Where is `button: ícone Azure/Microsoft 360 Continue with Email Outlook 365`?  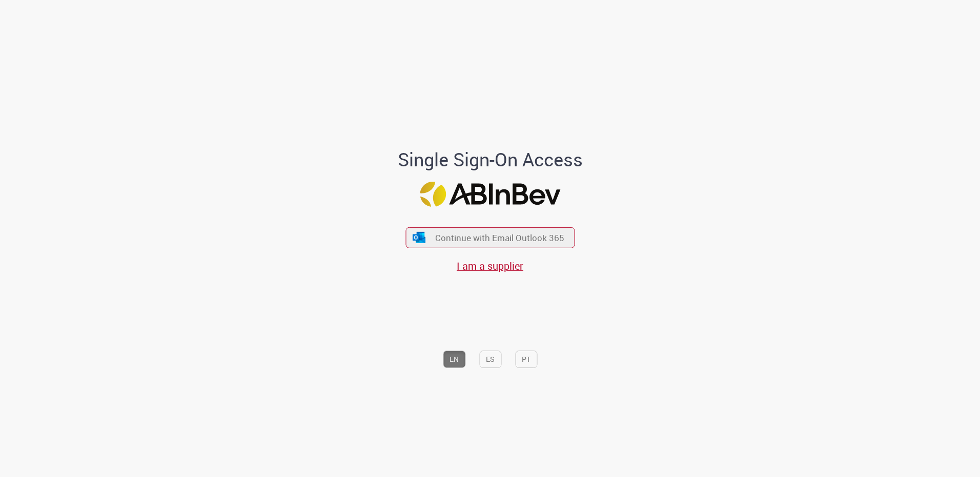
button: ícone Azure/Microsoft 360 Continue with Email Outlook 365 is located at coordinates (490, 238).